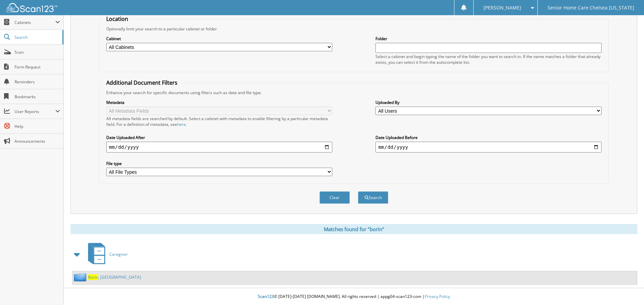  I want to click on label: Date Uploaded Before, so click(488, 137).